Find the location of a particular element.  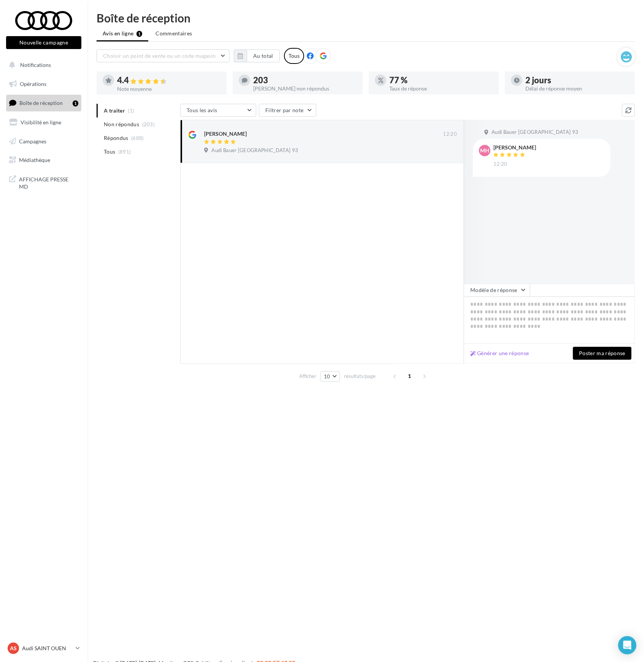

p: Audi SAINT OUEN is located at coordinates (47, 648).